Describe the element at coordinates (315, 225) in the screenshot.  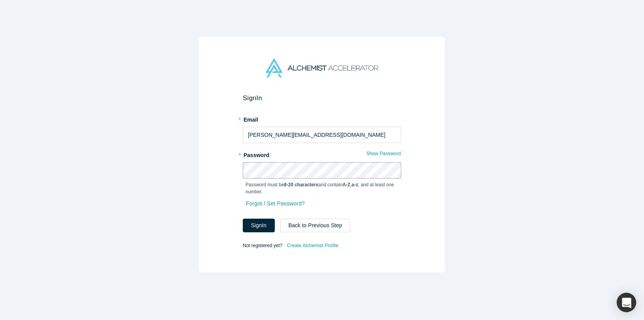
I see `button: Back to Previous Step` at that location.